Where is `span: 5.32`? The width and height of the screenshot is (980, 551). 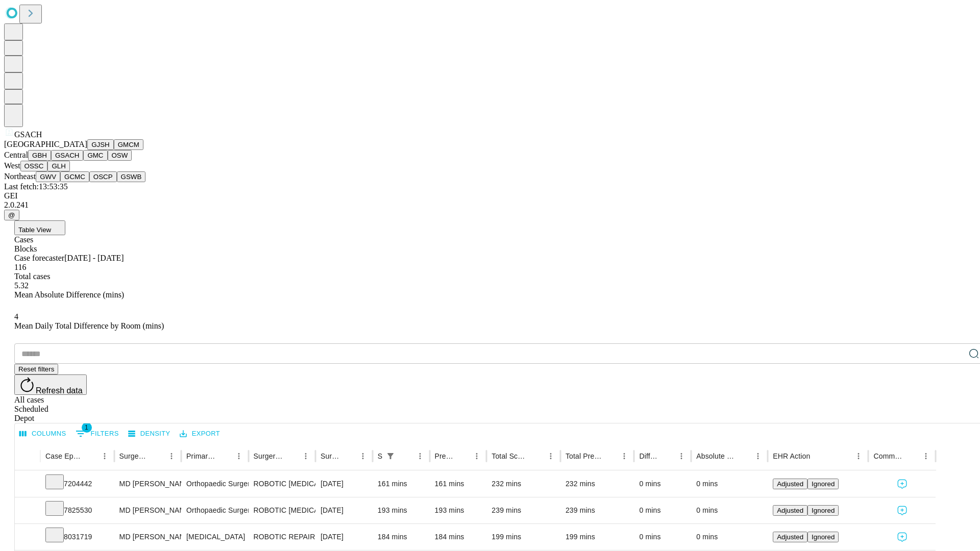 span: 5.32 is located at coordinates (21, 285).